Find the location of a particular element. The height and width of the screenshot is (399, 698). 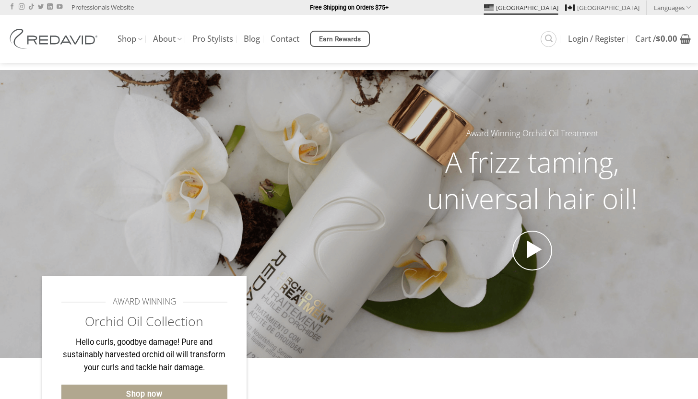

h2: Orchid Oil Collection is located at coordinates (144, 321).